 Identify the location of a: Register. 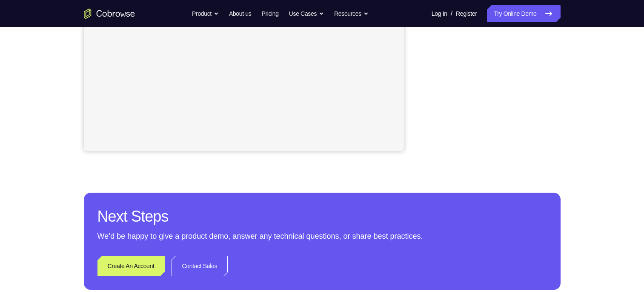
(466, 14).